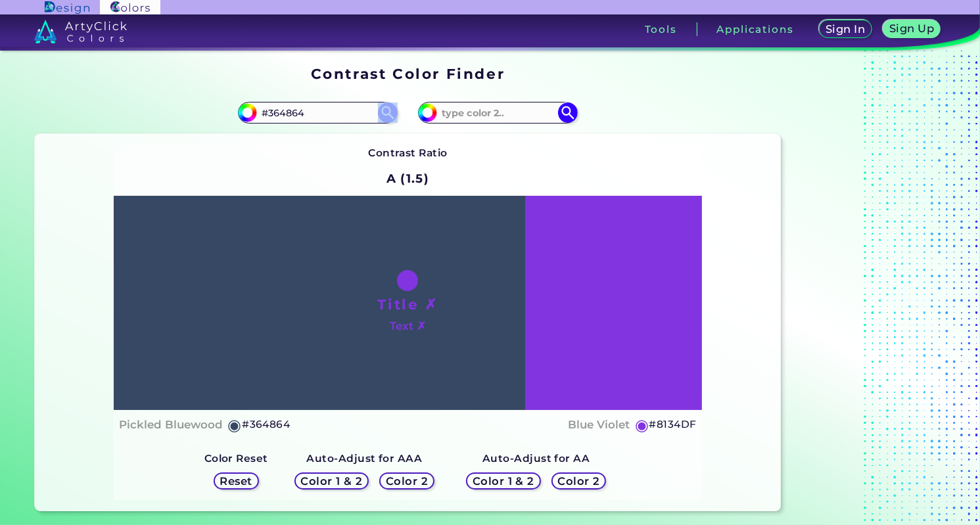 The height and width of the screenshot is (525, 980). What do you see at coordinates (407, 74) in the screenshot?
I see `h1: Contrast Color Finder` at bounding box center [407, 74].